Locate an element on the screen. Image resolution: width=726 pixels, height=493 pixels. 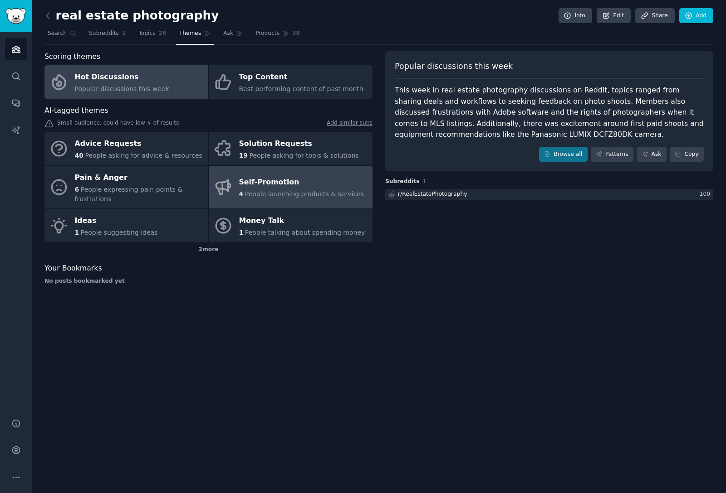
div: Hot Discussions is located at coordinates (122, 78).